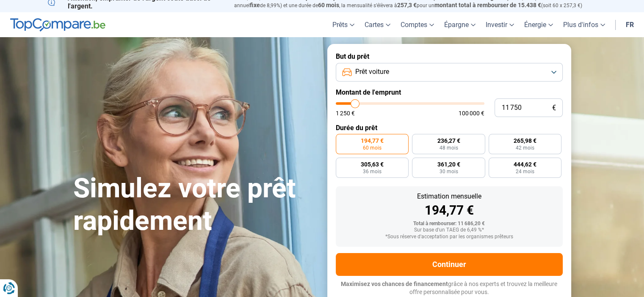 The height and width of the screenshot is (297, 644). I want to click on a: fr, so click(629, 24).